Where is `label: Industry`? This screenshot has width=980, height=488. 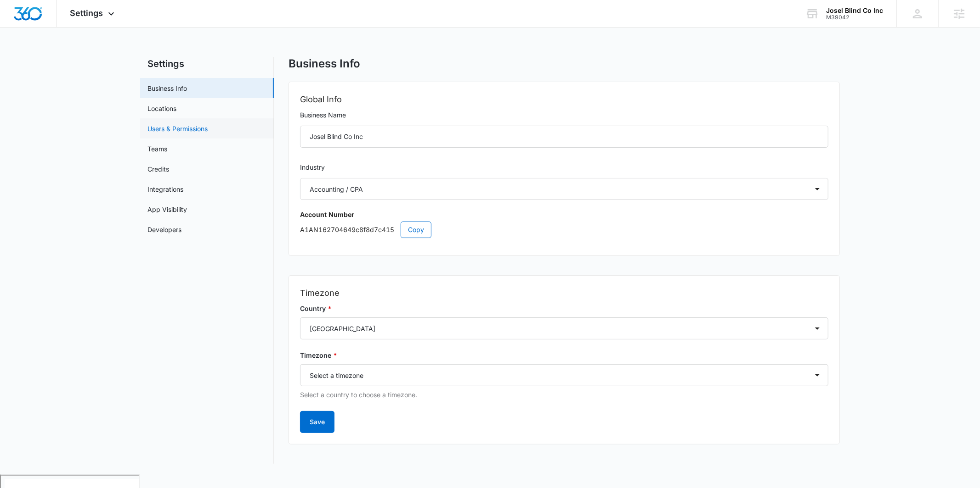
label: Industry is located at coordinates (564, 167).